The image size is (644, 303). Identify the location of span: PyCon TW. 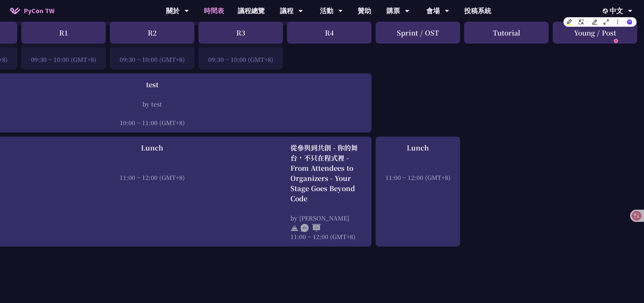
(39, 11).